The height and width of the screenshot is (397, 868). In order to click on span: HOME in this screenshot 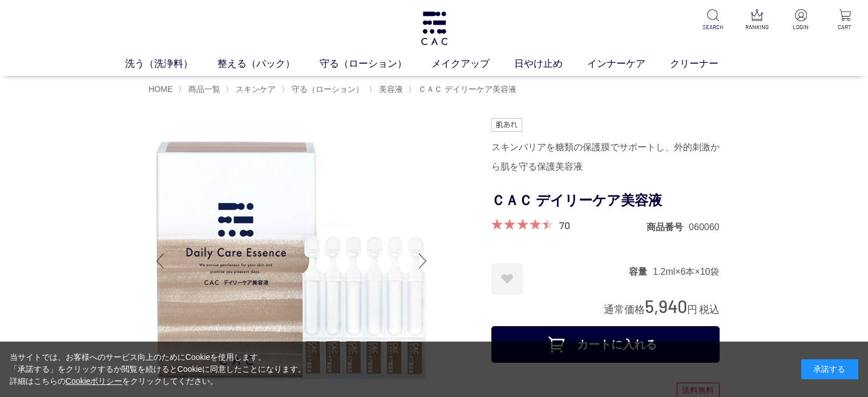, I will do `click(161, 89)`.